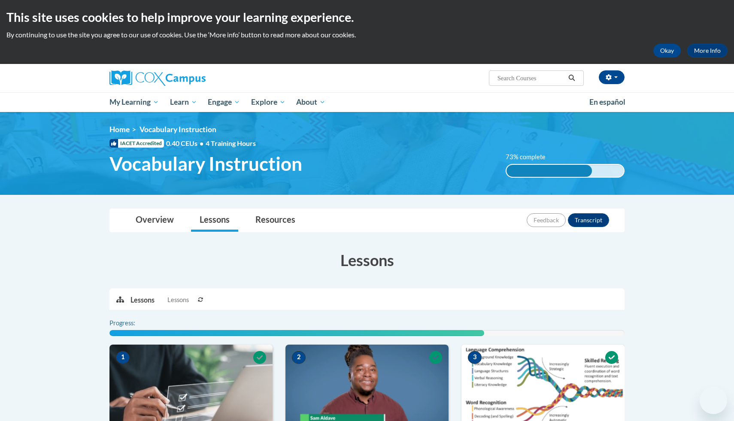 The image size is (734, 421). What do you see at coordinates (367, 35) in the screenshot?
I see `p: By continuing to use the site you agree to our use of cookies. Use the ‘More info’ button to read...` at bounding box center [367, 35].